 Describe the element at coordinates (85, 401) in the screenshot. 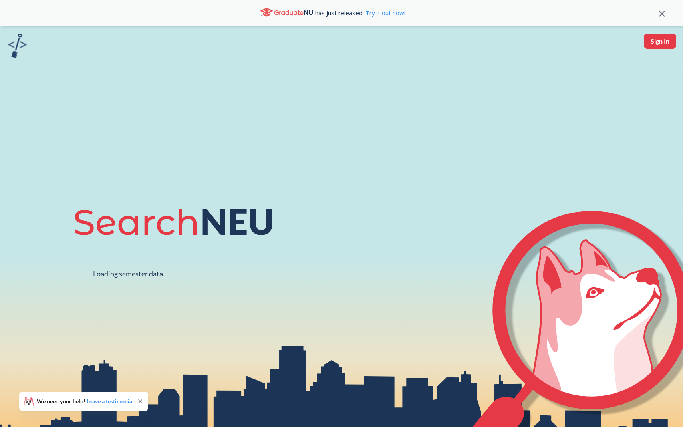

I see `span: We need your help!` at that location.